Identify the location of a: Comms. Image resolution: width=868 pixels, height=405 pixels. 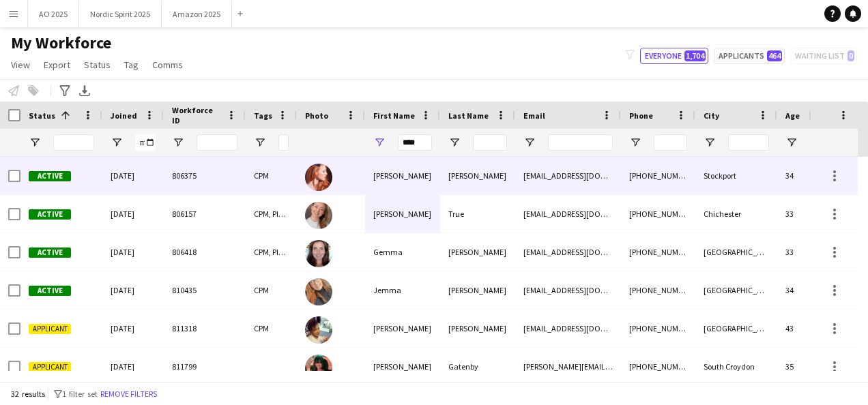
(167, 65).